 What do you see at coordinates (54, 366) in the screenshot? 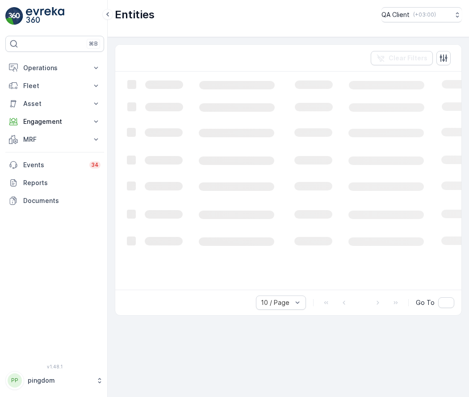
I see `span: v 1.48.1` at bounding box center [54, 366].